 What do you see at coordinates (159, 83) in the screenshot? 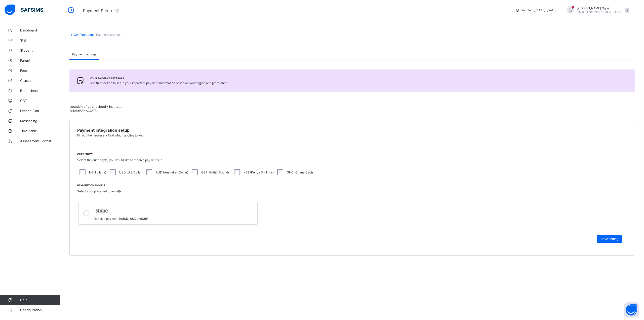
I see `span: Use this section to setup your important payment information based on your region and preference.` at bounding box center [159, 83].